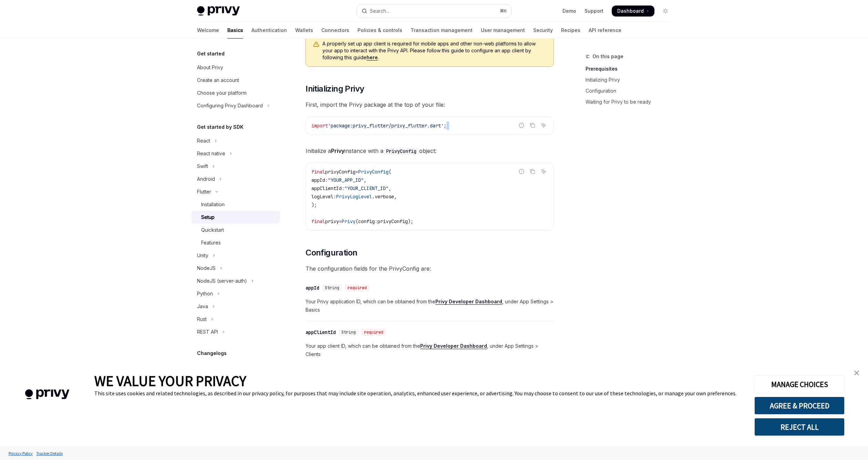 This screenshot has width=868, height=460. Describe the element at coordinates (430, 151) in the screenshot. I see `span: Initialize a instance with a object:` at that location.